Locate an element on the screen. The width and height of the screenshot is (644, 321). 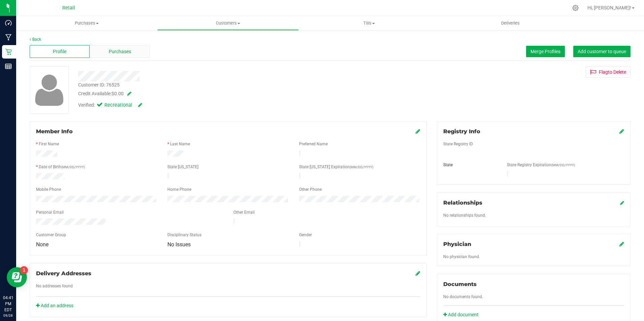
span: Retail is located at coordinates (69, 8).